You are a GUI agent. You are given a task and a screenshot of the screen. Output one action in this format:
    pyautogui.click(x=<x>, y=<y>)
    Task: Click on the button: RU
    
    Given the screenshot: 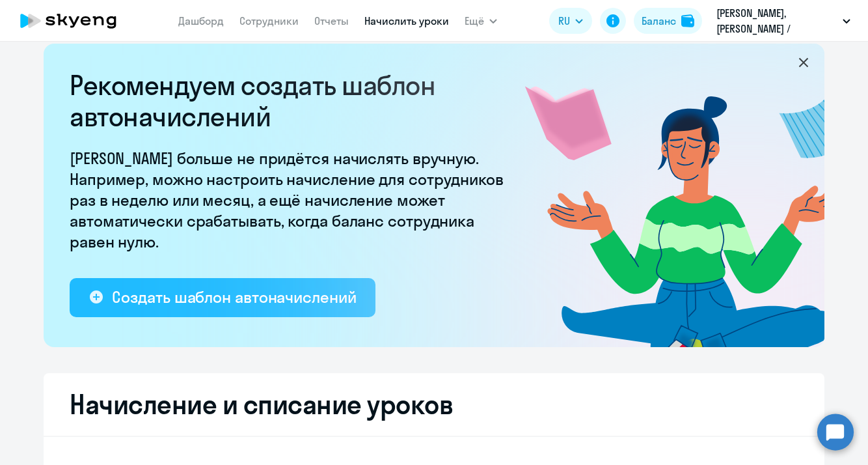 What is the action you would take?
    pyautogui.click(x=571, y=20)
    